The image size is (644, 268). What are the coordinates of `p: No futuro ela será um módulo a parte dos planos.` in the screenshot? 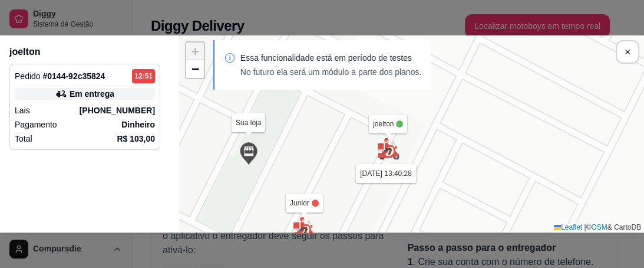 It's located at (330, 72).